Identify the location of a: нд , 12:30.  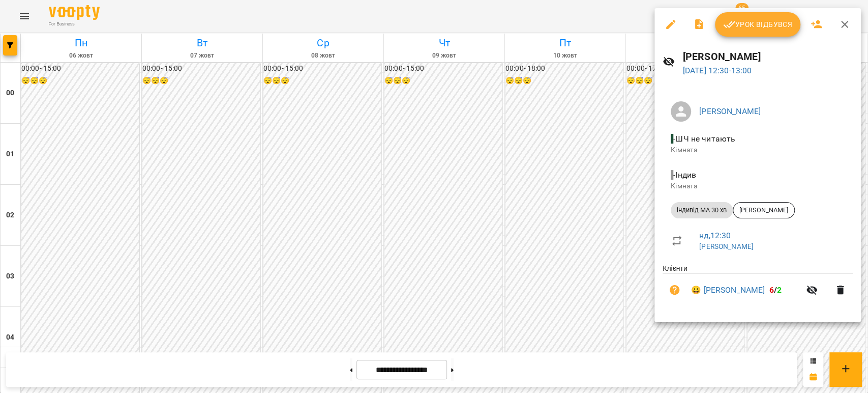
(715, 235).